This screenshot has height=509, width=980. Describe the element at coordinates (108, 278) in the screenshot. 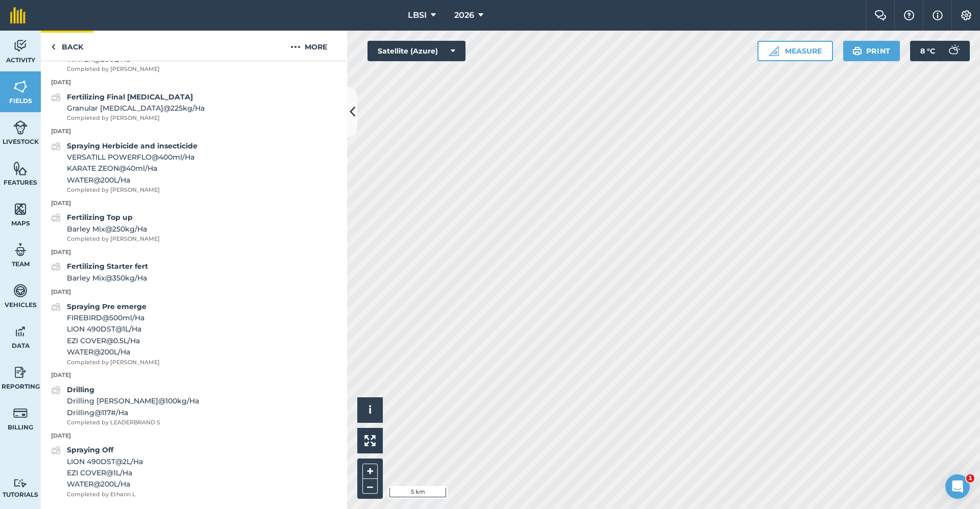

I see `span: Barley Mix @ 350 kg / Ha` at that location.